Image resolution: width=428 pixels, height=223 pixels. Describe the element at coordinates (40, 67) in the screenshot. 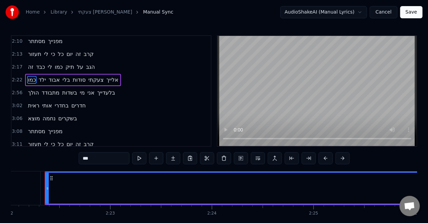

I see `span: כבד` at that location.